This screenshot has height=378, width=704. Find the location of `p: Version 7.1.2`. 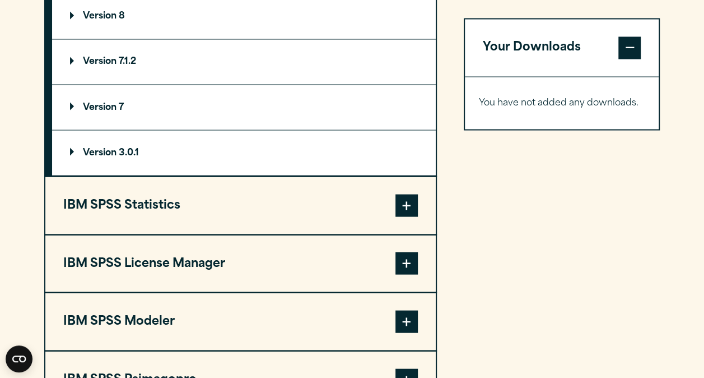

p: Version 7.1.2 is located at coordinates (103, 62).